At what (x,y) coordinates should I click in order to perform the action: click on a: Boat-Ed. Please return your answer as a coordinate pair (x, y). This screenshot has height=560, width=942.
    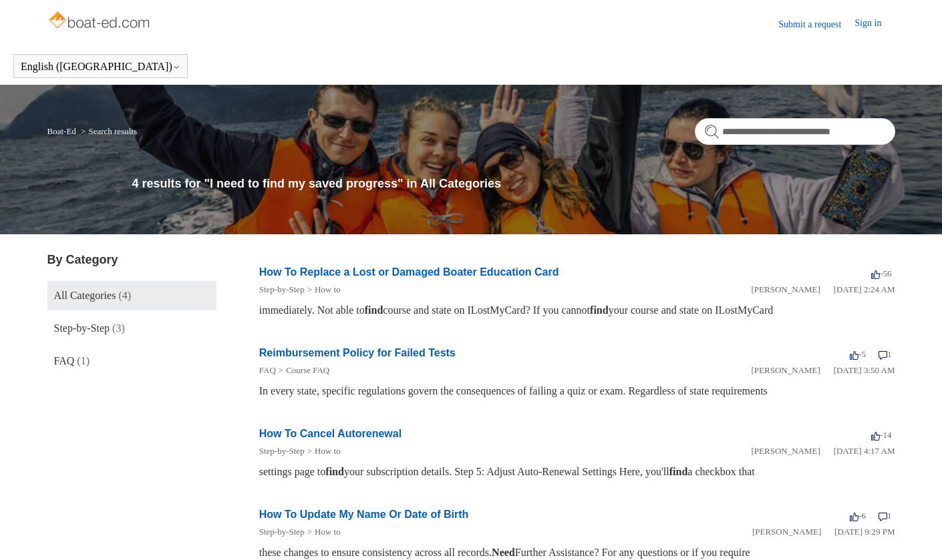
    Looking at the image, I should click on (61, 131).